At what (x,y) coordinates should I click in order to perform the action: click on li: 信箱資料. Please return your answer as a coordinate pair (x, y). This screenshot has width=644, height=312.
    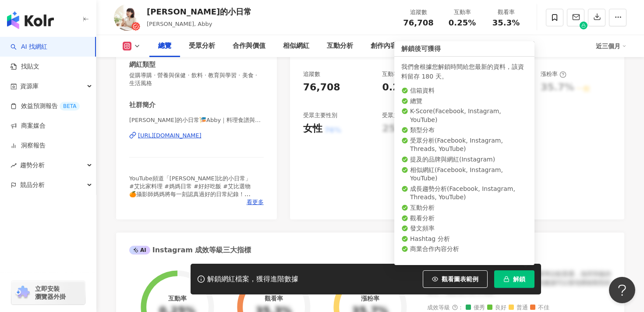
    Looking at the image, I should click on (464, 91).